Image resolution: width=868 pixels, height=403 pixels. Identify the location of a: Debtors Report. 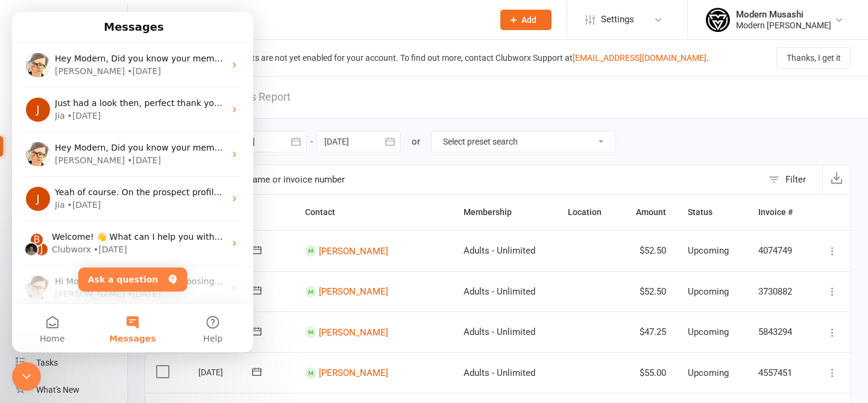
(254, 97).